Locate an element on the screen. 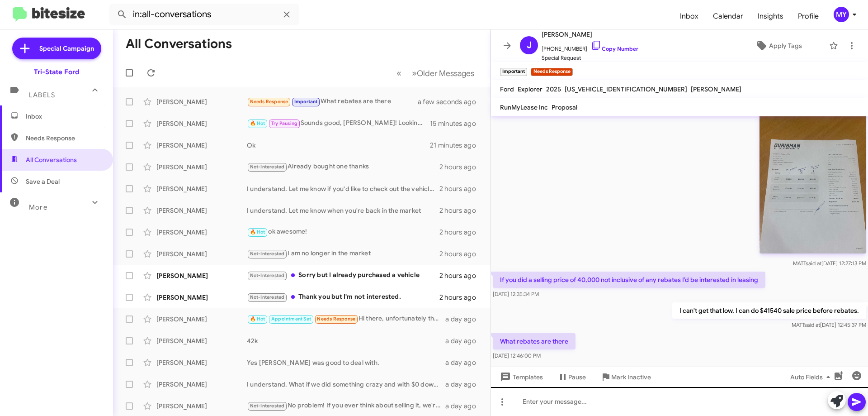 The height and width of the screenshot is (416, 868). div: What rebates are there is located at coordinates (337, 101).